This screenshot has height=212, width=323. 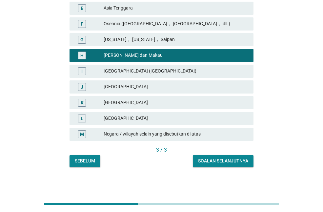 What do you see at coordinates (161, 150) in the screenshot?
I see `div: 3 / 3` at bounding box center [161, 150].